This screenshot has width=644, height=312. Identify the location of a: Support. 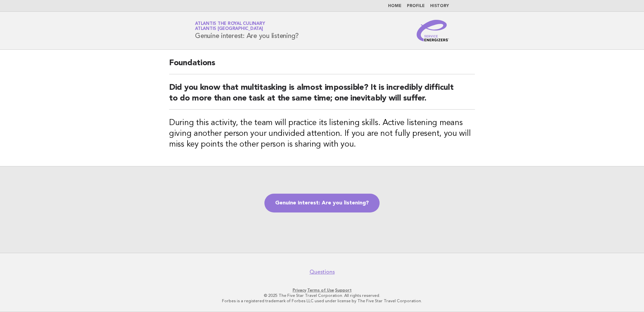
(343, 291).